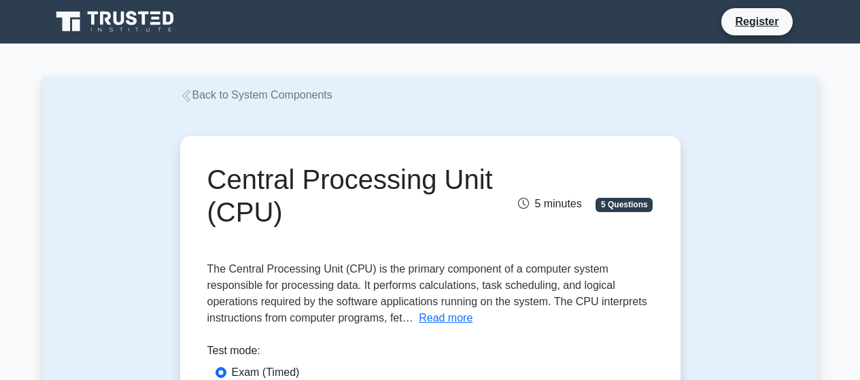 The height and width of the screenshot is (380, 860). Describe the element at coordinates (757, 21) in the screenshot. I see `a: Register` at that location.